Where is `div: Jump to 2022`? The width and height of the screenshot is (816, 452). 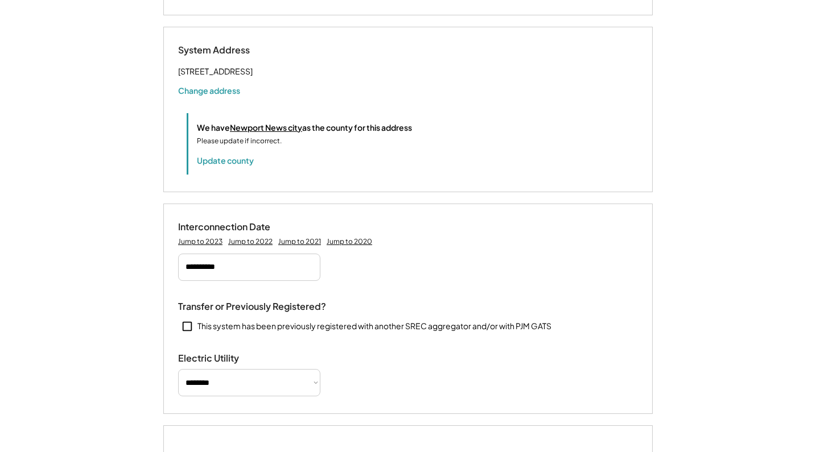
div: Jump to 2022 is located at coordinates (250, 242).